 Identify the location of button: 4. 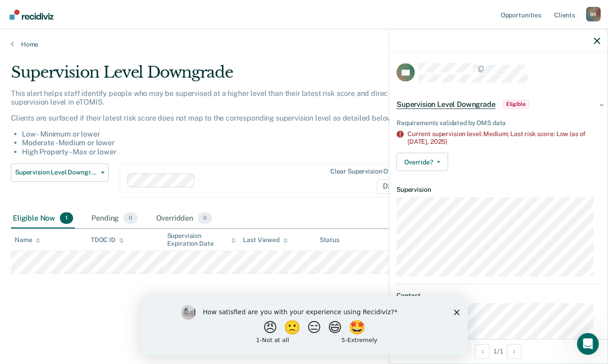
(195, 31).